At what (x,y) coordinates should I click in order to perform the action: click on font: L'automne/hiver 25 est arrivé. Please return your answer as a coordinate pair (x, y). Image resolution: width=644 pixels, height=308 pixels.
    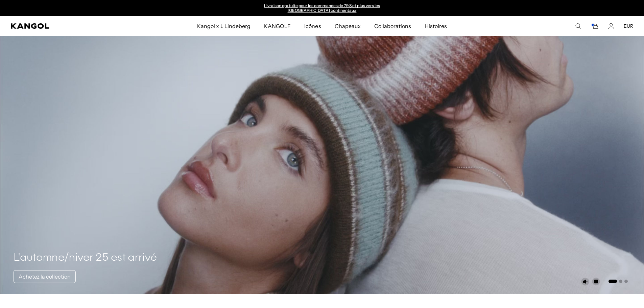
    Looking at the image, I should click on (85, 258).